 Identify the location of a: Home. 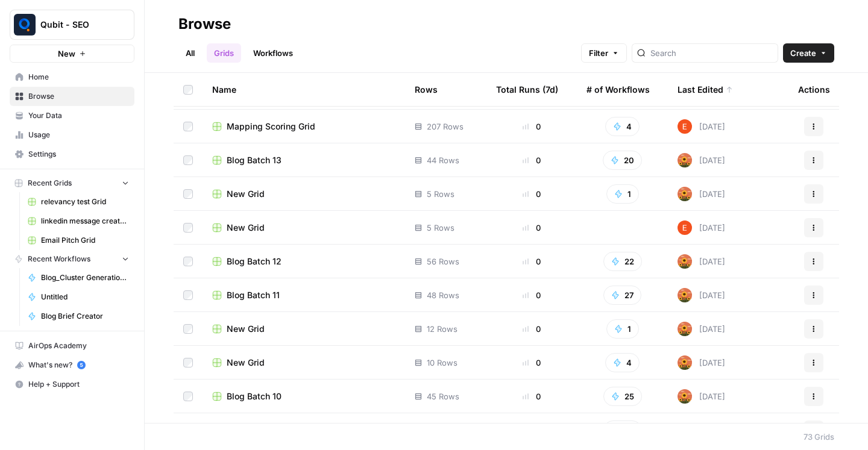
(71, 77).